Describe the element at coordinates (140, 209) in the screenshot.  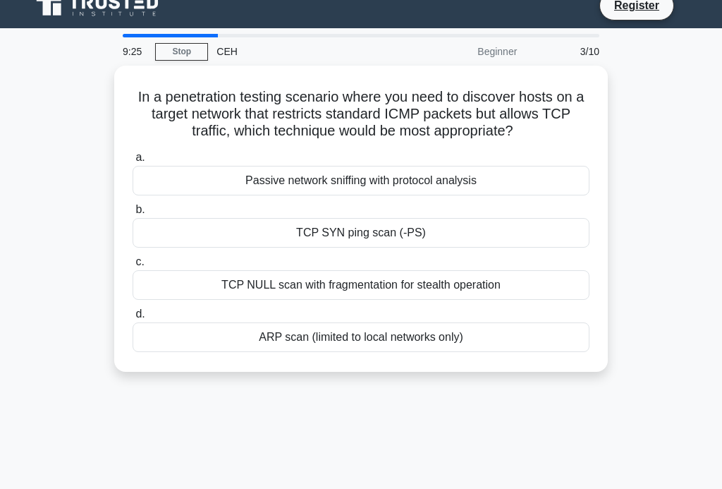
I see `span: b.` at that location.